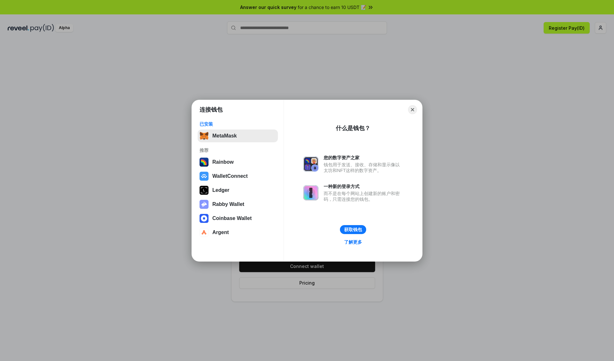 The width and height of the screenshot is (614, 361). What do you see at coordinates (412, 110) in the screenshot?
I see `button: Close` at bounding box center [412, 110].